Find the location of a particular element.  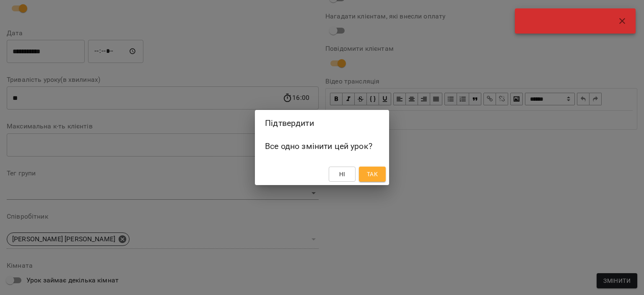

h6: Все одно змінити цей урок? is located at coordinates (322, 146).